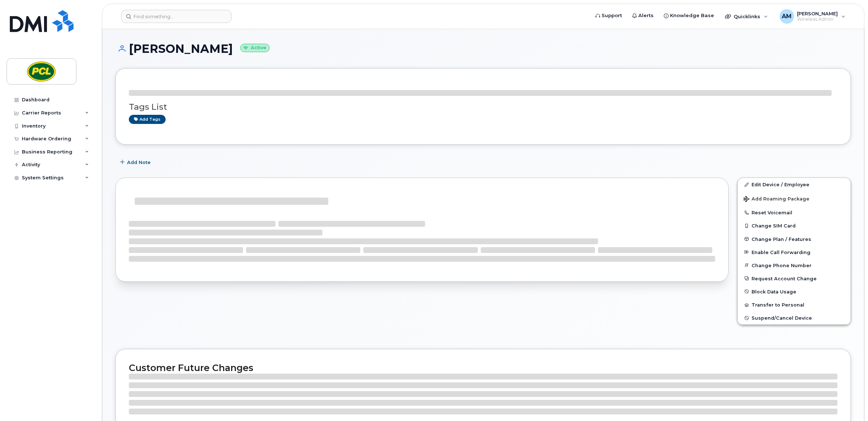  Describe the element at coordinates (777, 199) in the screenshot. I see `span: Add Roaming Package` at that location.